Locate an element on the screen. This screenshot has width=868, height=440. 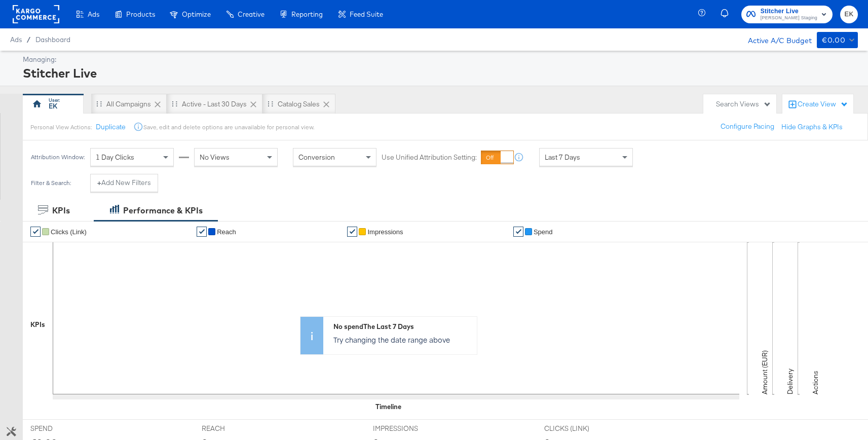
span: Dashboard is located at coordinates (53, 40).